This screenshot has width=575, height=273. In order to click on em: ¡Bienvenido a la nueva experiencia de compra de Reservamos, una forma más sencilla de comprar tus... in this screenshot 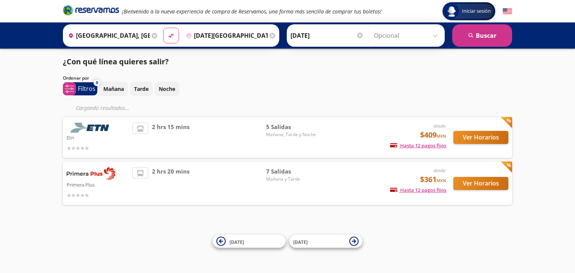, I will do `click(252, 11)`.